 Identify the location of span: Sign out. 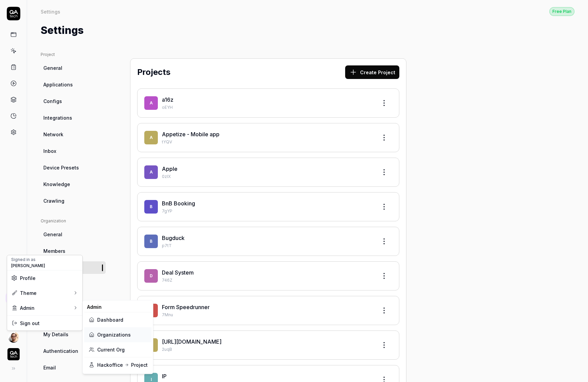
(30, 323).